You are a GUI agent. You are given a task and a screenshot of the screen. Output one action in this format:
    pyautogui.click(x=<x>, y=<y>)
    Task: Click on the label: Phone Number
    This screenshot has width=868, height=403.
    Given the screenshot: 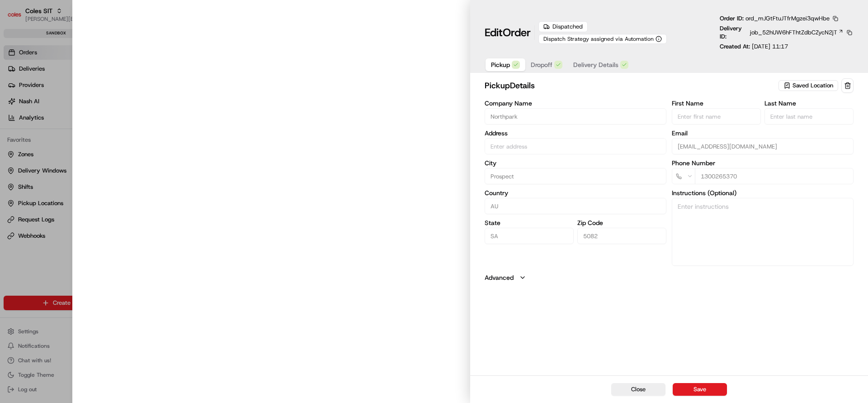 What is the action you would take?
    pyautogui.click(x=763, y=163)
    